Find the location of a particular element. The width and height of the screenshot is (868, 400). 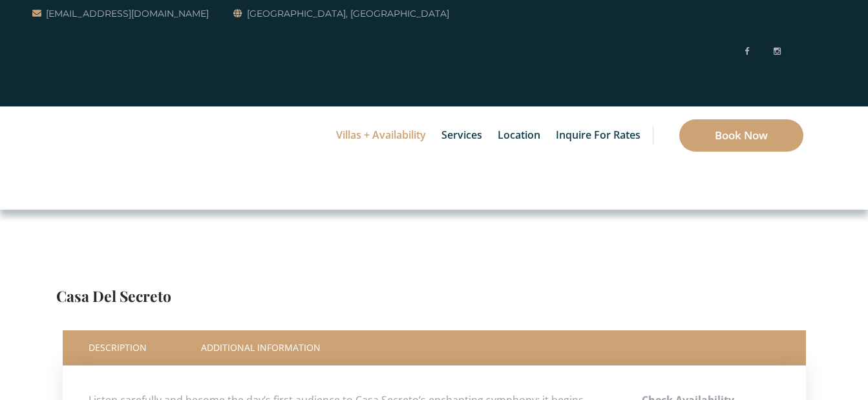

a: Additional Information is located at coordinates (260, 348).